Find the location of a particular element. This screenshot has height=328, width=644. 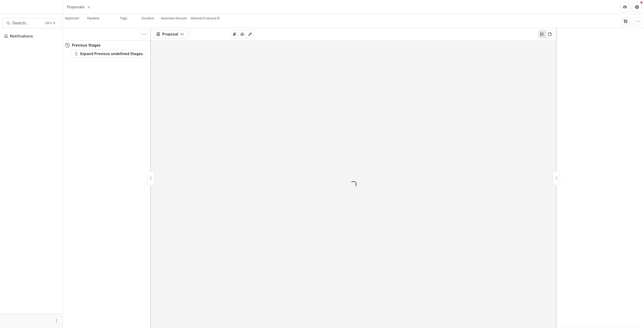

button: View Attached Files is located at coordinates (235, 34).